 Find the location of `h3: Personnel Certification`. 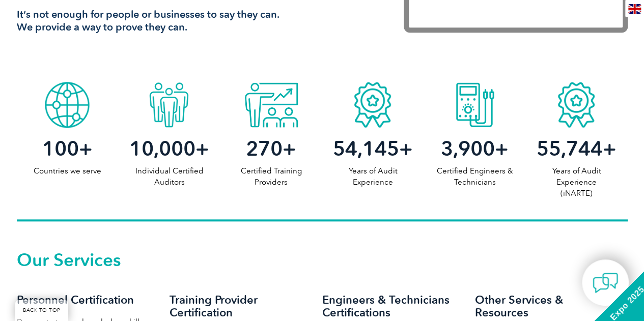

h3: Personnel Certification is located at coordinates (83, 300).